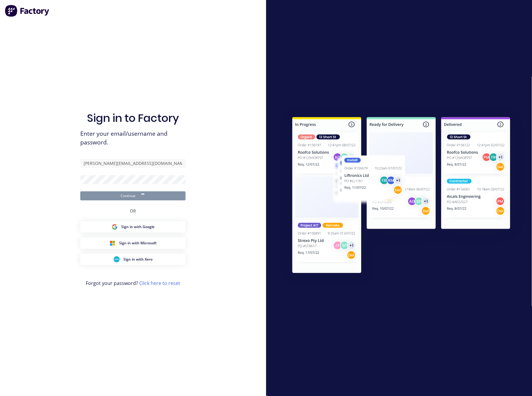 This screenshot has height=396, width=532. What do you see at coordinates (114, 227) in the screenshot?
I see `img: Google Sign in` at bounding box center [114, 227].